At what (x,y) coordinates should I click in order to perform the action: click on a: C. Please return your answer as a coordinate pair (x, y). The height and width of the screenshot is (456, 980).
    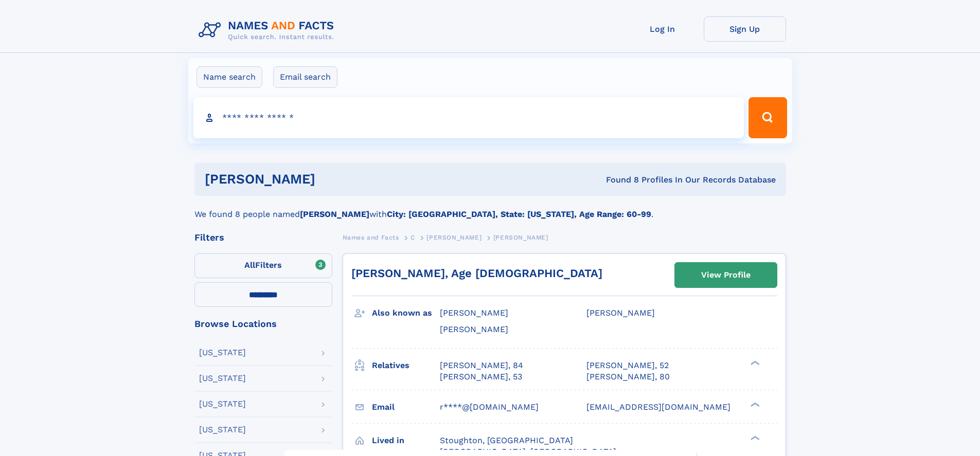
    Looking at the image, I should click on (413, 237).